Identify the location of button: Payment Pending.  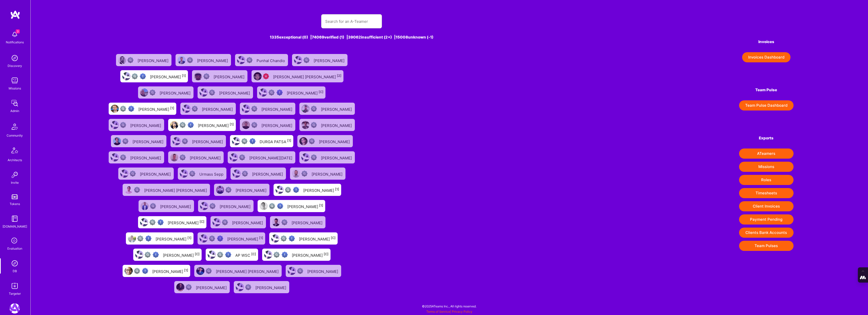
(766, 220).